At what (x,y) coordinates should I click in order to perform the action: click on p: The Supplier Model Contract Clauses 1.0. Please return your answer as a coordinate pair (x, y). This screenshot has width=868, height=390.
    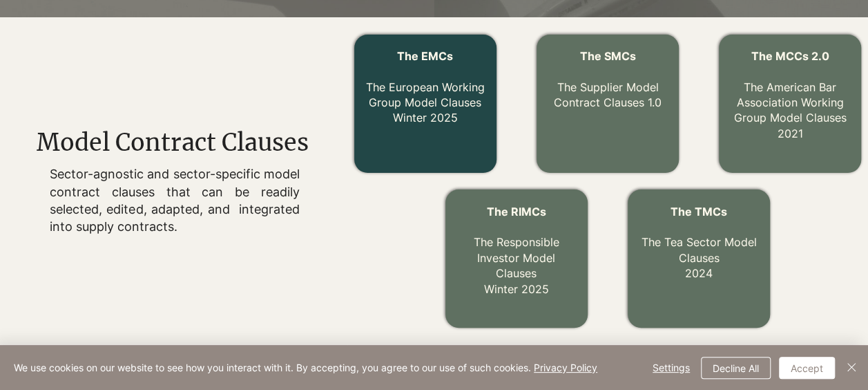
    Looking at the image, I should click on (607, 86).